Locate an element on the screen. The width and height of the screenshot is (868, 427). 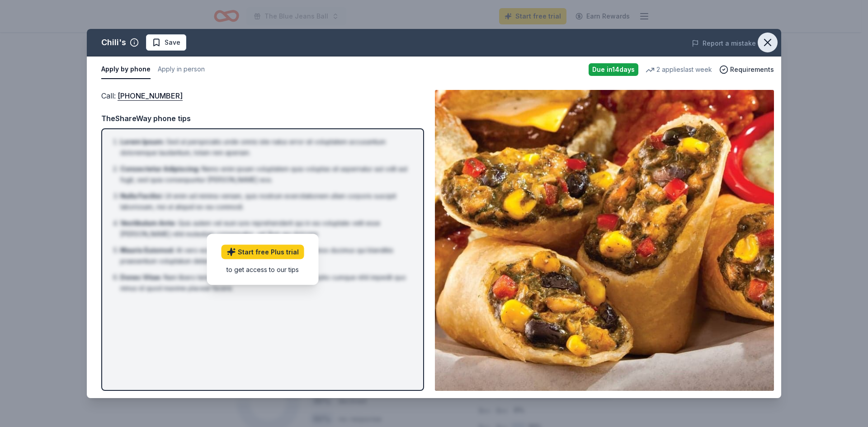
button: Save is located at coordinates (166, 42).